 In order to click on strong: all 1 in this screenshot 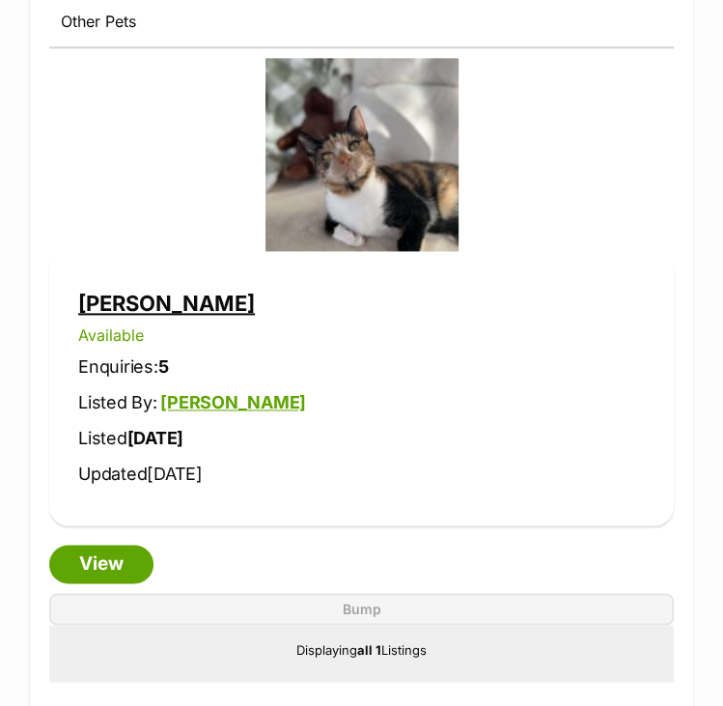, I will do `click(369, 650)`.